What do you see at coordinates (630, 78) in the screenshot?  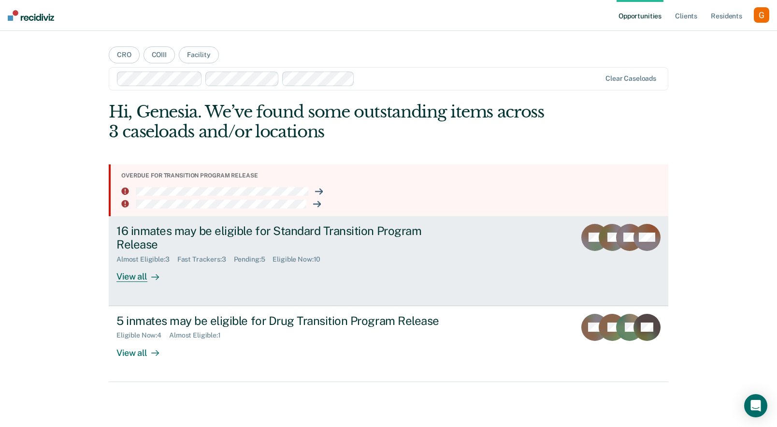 I see `div: Clear caseloads` at bounding box center [630, 78].